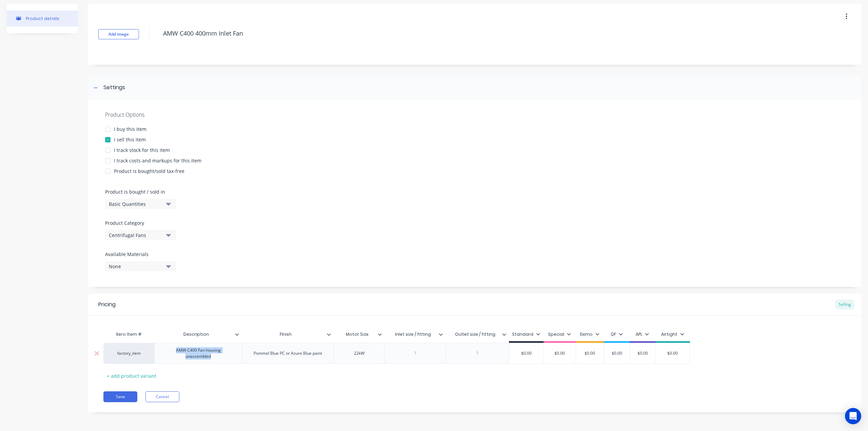 The width and height of the screenshot is (868, 431). Describe the element at coordinates (136, 204) in the screenshot. I see `div: Basic Quantities` at that location.